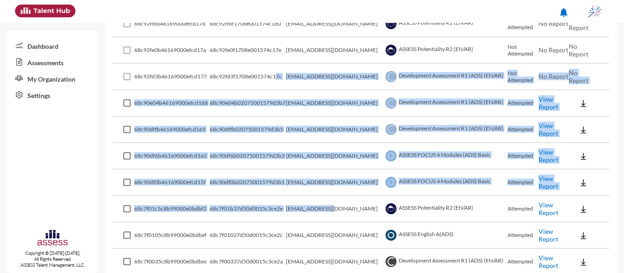 The image size is (624, 273). Describe the element at coordinates (172, 24) in the screenshot. I see `td: 68c92ffbb46169000efcd17d` at that location.